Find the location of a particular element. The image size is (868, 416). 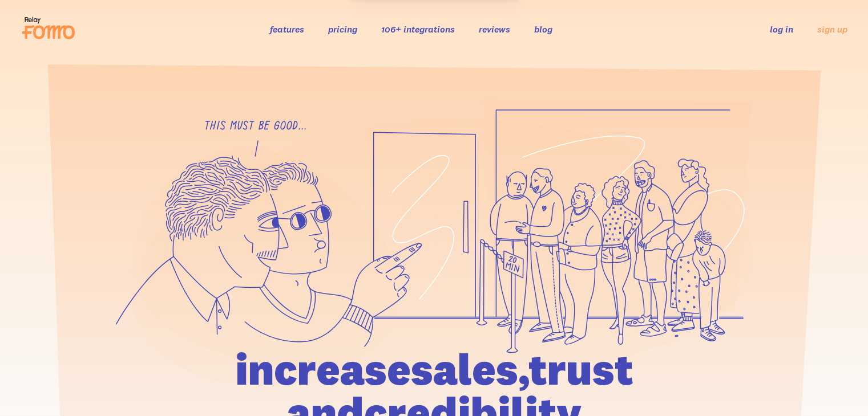

a: features is located at coordinates (287, 29).